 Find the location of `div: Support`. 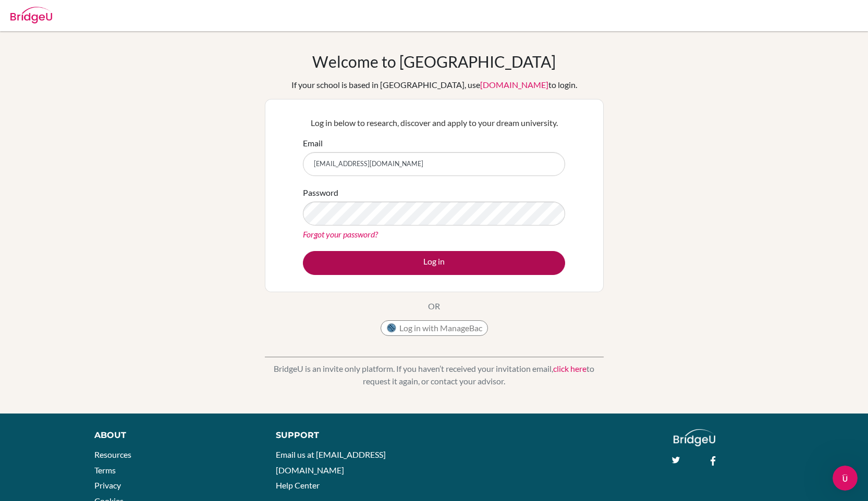

div: Support is located at coordinates (349, 436).